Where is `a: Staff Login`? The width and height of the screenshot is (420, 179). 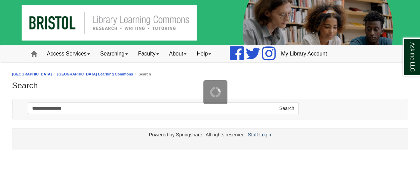 a: Staff Login is located at coordinates (259, 135).